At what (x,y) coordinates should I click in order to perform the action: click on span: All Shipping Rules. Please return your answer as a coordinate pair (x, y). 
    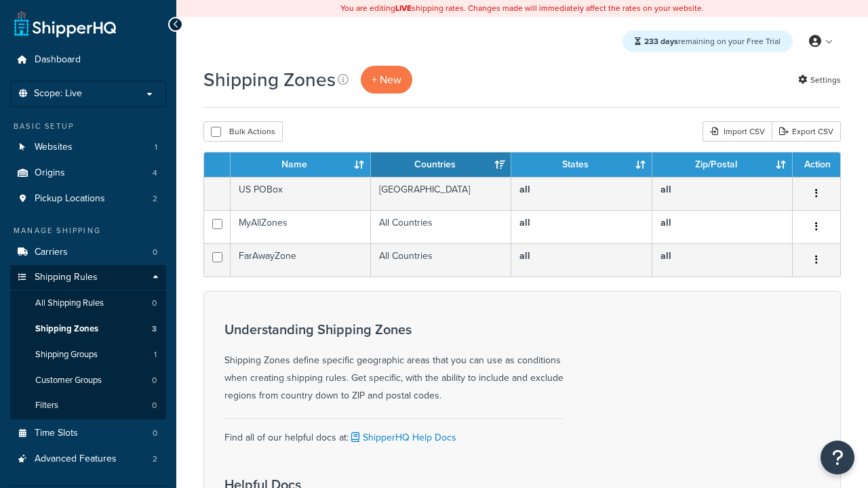
    Looking at the image, I should click on (69, 303).